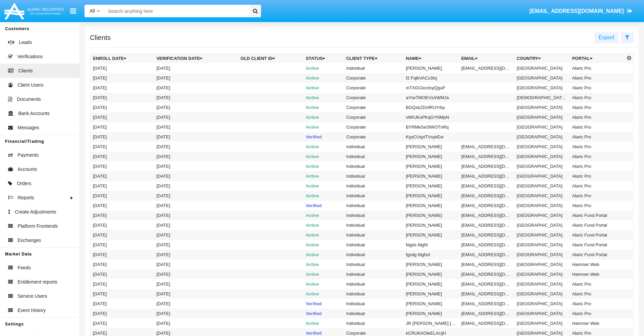  What do you see at coordinates (36, 212) in the screenshot?
I see `span: Create Adjustments` at bounding box center [36, 212].